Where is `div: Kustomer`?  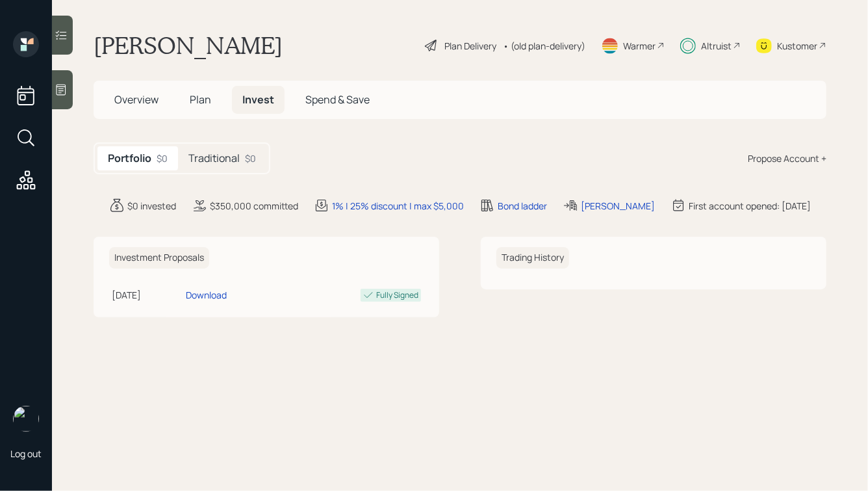 div: Kustomer is located at coordinates (797, 45).